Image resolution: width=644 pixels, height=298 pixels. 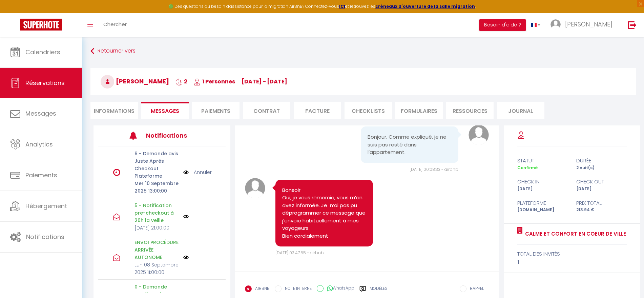 I want to click on a: Annuler, so click(x=203, y=172).